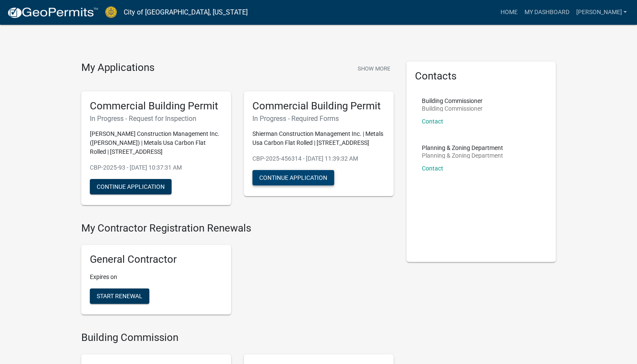  What do you see at coordinates (509, 12) in the screenshot?
I see `a: Home` at bounding box center [509, 12].